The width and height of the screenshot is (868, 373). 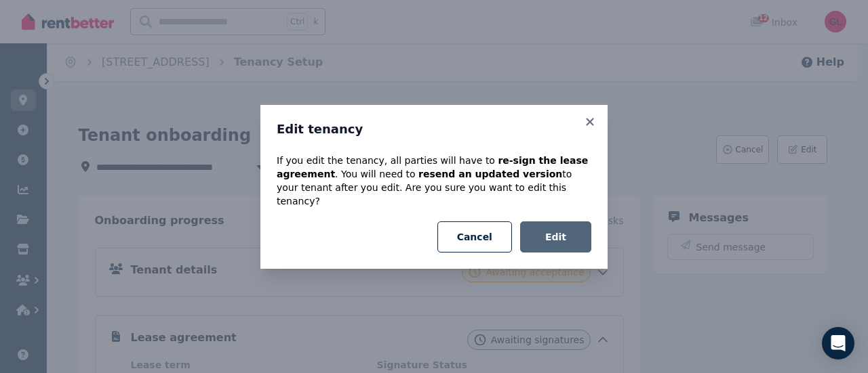 I want to click on b: resend an updated version, so click(x=490, y=174).